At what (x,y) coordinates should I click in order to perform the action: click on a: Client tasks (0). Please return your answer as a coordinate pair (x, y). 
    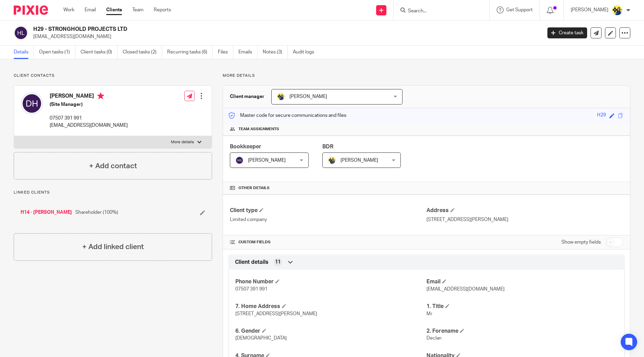
    Looking at the image, I should click on (99, 52).